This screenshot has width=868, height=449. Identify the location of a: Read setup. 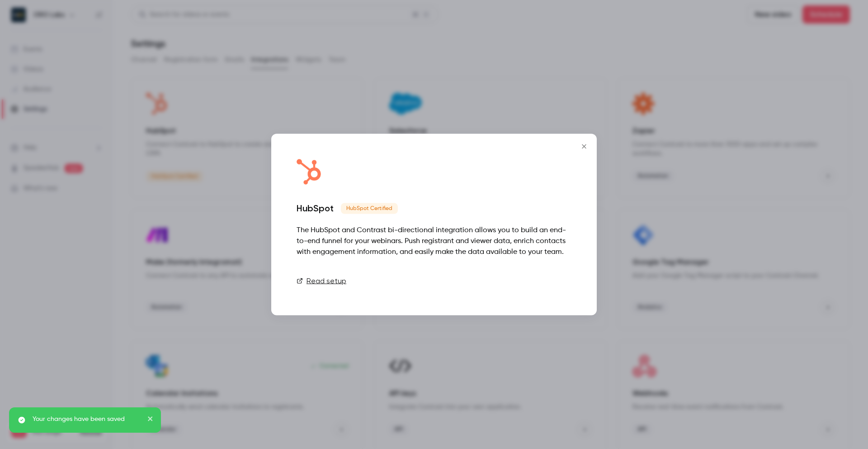
(322, 281).